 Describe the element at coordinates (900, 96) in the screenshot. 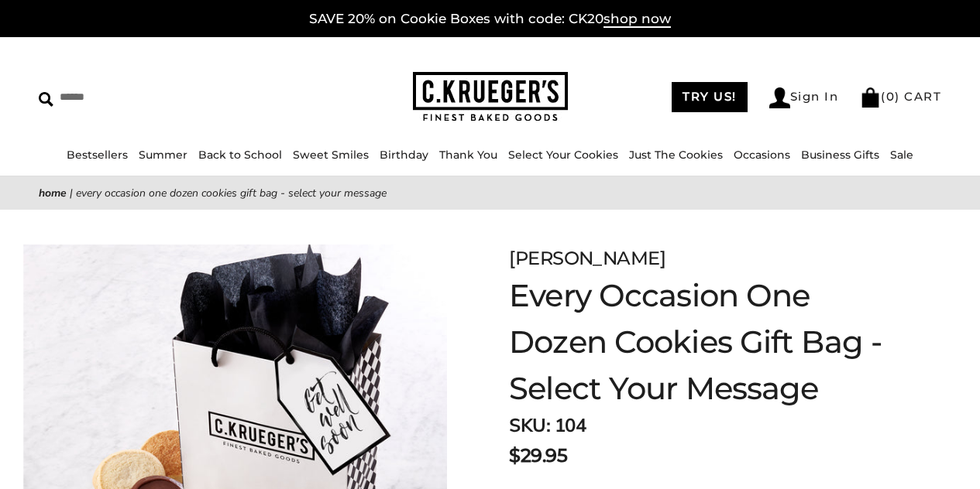

I see `a: (0) CART` at that location.